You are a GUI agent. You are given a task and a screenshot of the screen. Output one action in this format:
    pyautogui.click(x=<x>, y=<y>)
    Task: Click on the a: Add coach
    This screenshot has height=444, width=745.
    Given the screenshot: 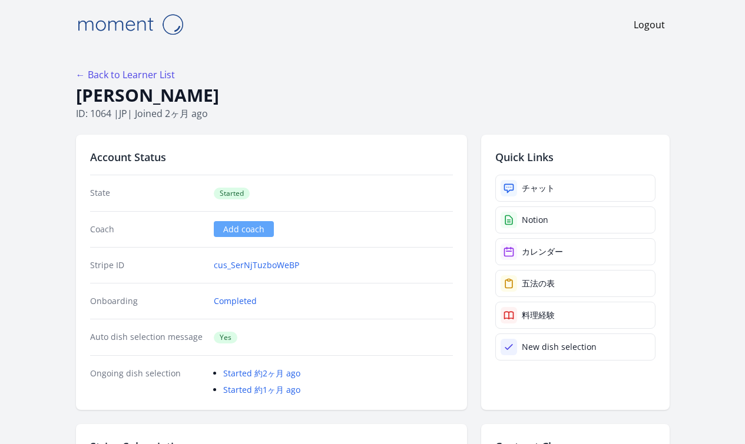 What is the action you would take?
    pyautogui.click(x=244, y=229)
    